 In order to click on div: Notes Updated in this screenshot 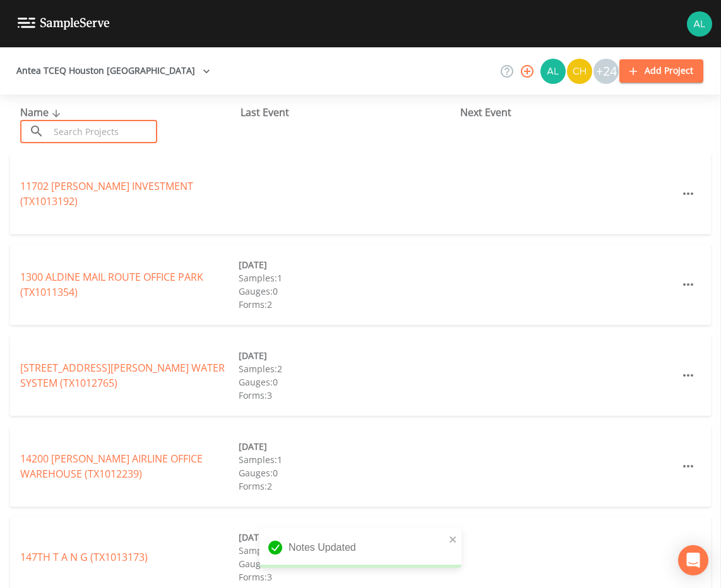, I will do `click(361, 548)`.